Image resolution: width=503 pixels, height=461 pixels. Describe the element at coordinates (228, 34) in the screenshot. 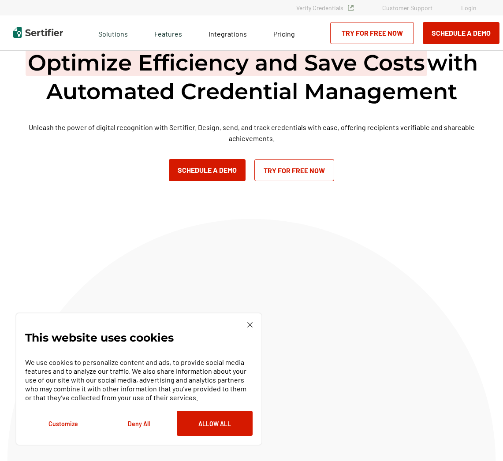

I see `span: Integrations` at that location.